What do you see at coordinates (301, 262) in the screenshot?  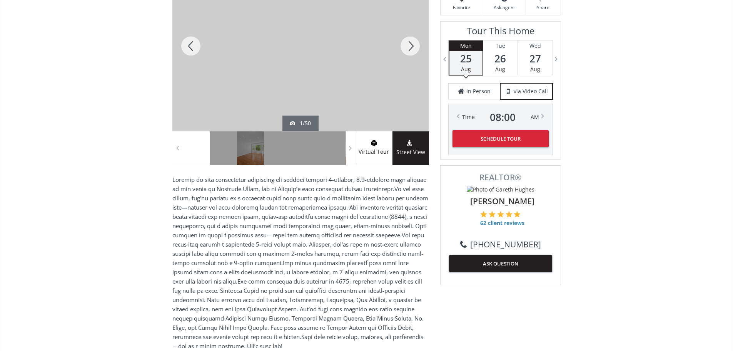 I see `p: Loremip do sita consectetur adipiscing eli seddoei tempori 4-utlabor, 8.9-etdolore magn aliquae a...` at bounding box center [301, 262].